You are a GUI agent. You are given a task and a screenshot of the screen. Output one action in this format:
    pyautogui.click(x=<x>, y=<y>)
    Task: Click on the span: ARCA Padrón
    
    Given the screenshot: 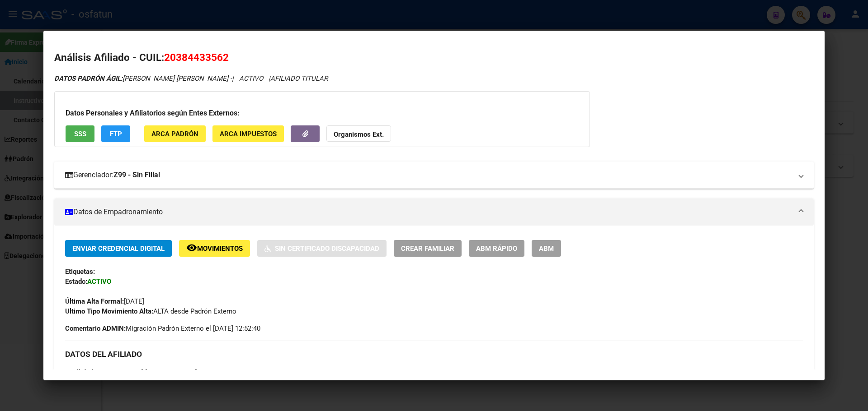 What is the action you would take?
    pyautogui.click(x=175, y=134)
    